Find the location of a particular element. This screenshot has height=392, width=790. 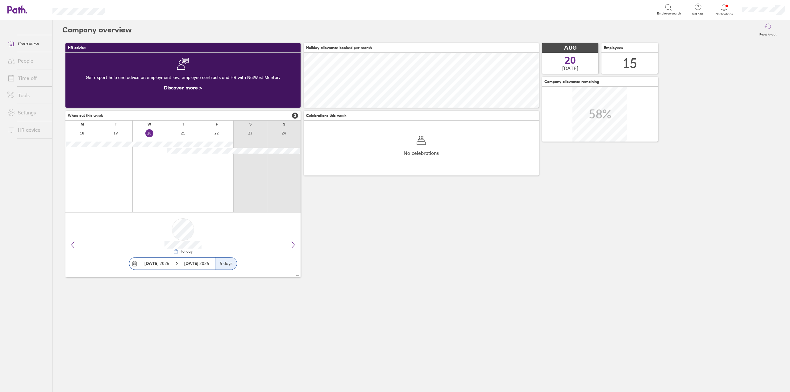

span: Notifications is located at coordinates (724, 14).